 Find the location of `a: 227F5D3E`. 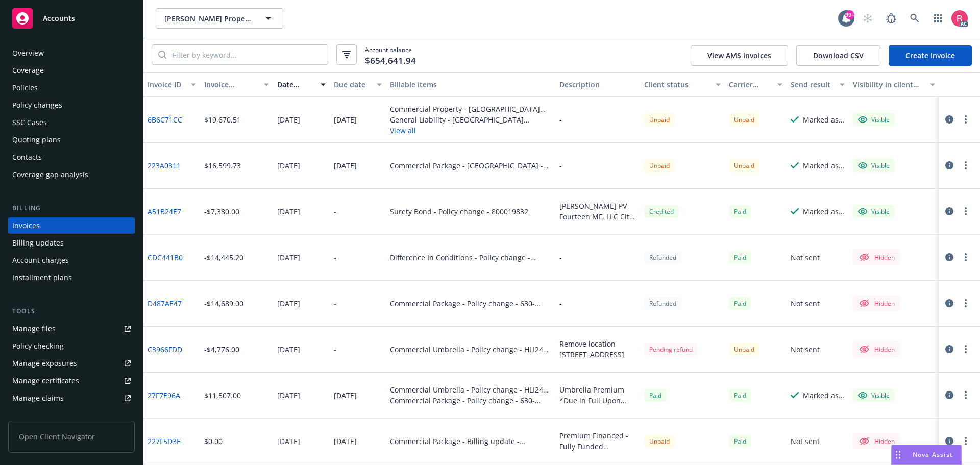

a: 227F5D3E is located at coordinates (164, 441).